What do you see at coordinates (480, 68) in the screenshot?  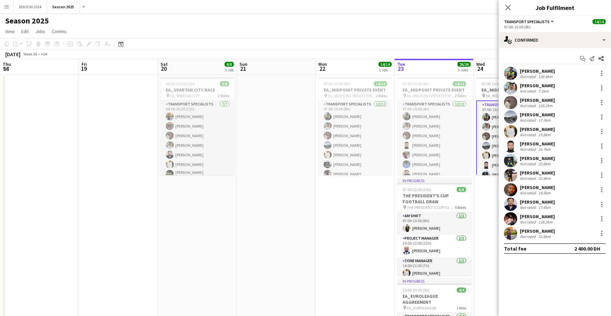 I see `span: 24` at bounding box center [480, 68].